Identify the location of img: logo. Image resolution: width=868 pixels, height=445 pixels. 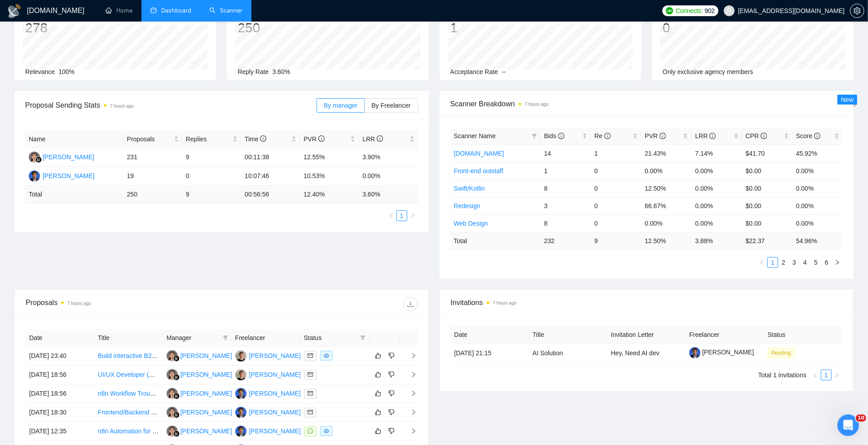
(14, 11).